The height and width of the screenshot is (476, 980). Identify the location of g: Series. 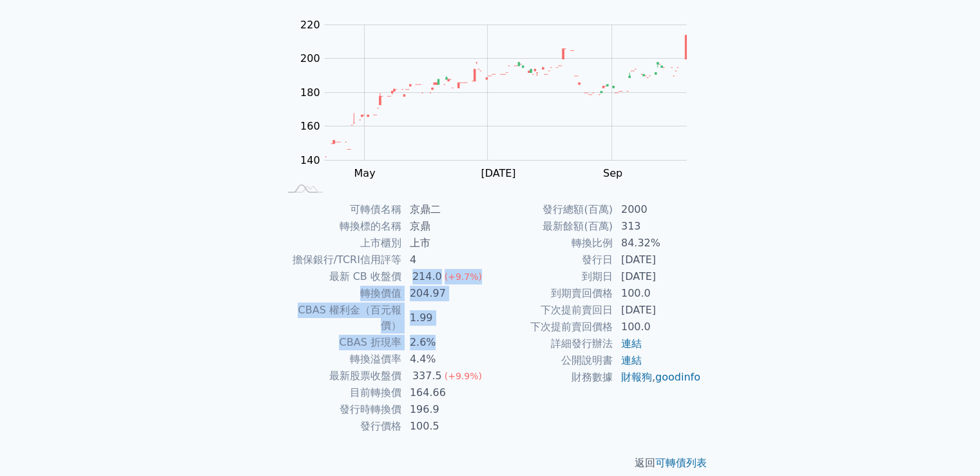
(505, 96).